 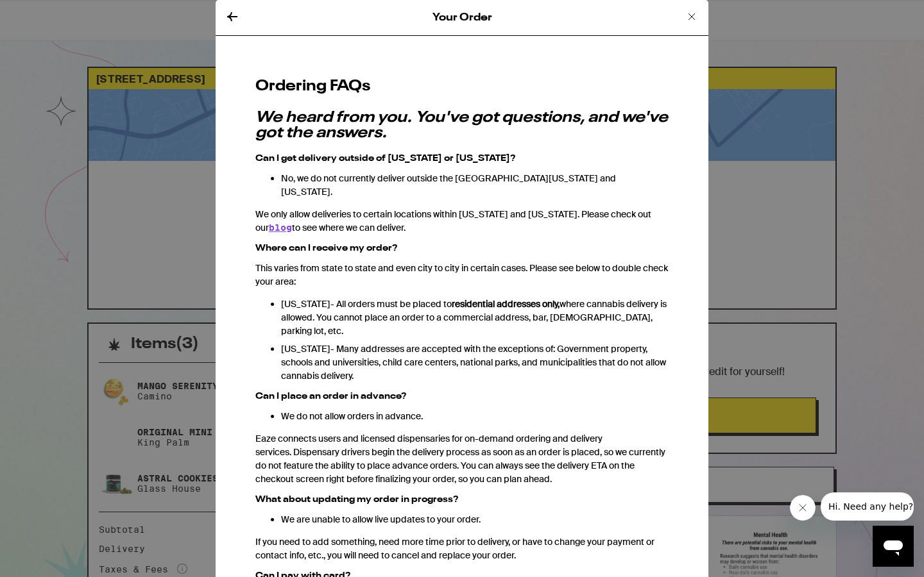 I want to click on a: blog, so click(x=281, y=227).